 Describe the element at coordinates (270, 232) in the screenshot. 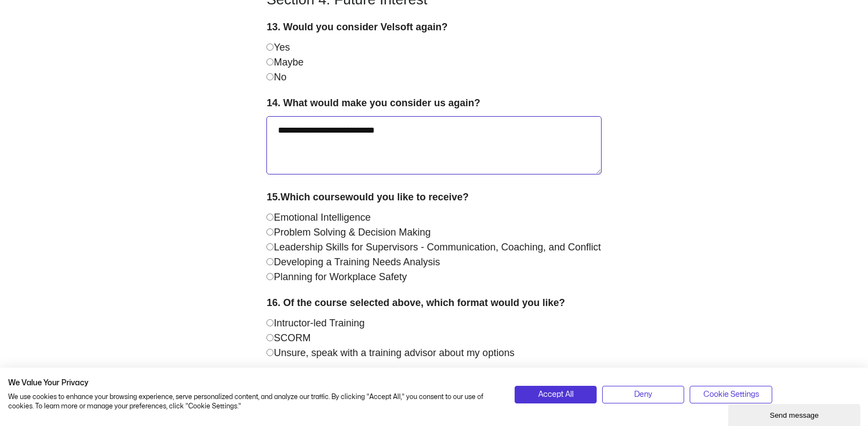

I see `input: Problem Solving & Decision Making` at that location.